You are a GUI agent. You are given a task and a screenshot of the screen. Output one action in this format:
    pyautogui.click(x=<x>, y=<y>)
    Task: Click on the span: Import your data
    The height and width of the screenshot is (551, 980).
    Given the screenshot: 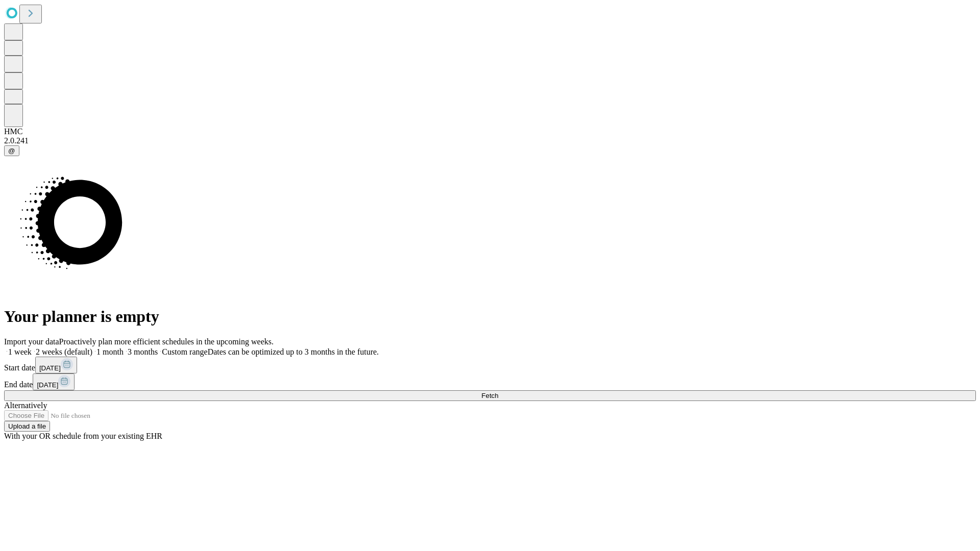 What is the action you would take?
    pyautogui.click(x=32, y=341)
    